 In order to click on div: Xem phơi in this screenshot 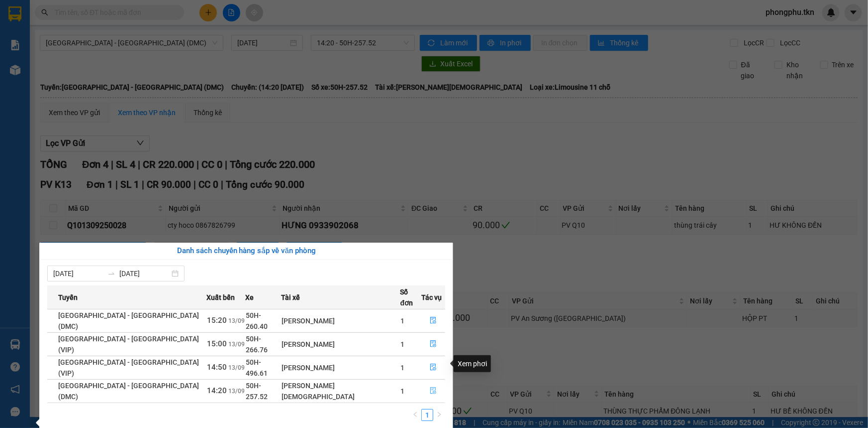, I will do `click(472, 364)`.